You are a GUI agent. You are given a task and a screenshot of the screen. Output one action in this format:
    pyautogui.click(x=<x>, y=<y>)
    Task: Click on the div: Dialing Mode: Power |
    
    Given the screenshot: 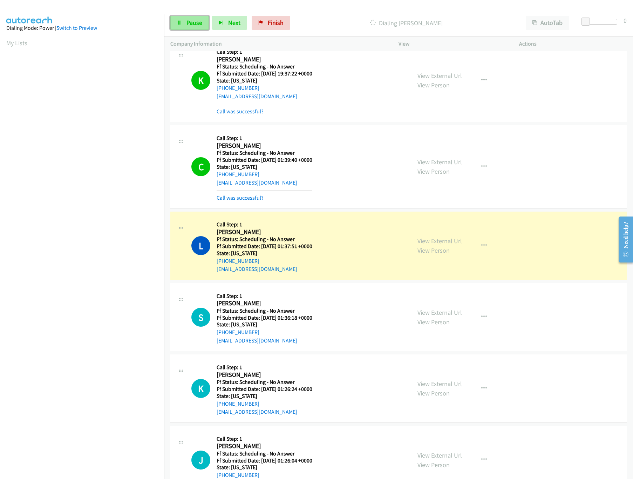 What is the action you would take?
    pyautogui.click(x=82, y=28)
    